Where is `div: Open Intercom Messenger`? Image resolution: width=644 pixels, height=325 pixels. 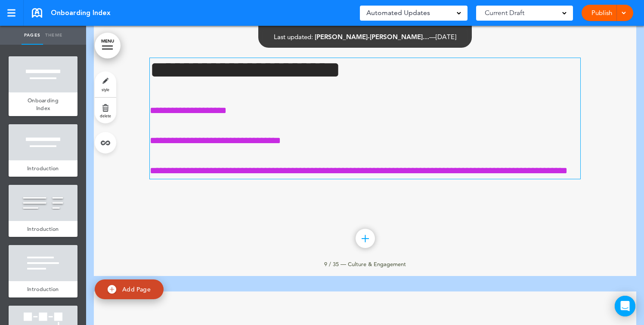
div: Open Intercom Messenger is located at coordinates (625, 306).